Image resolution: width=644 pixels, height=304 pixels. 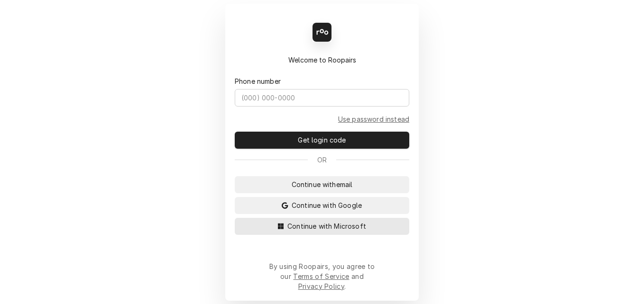 I want to click on a: Terms of Service, so click(x=321, y=276).